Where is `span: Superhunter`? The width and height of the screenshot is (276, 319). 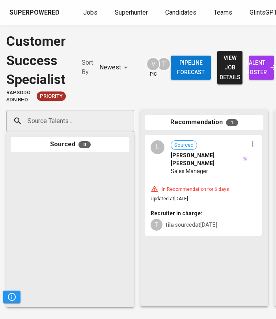
span: Superhunter is located at coordinates (131, 12).